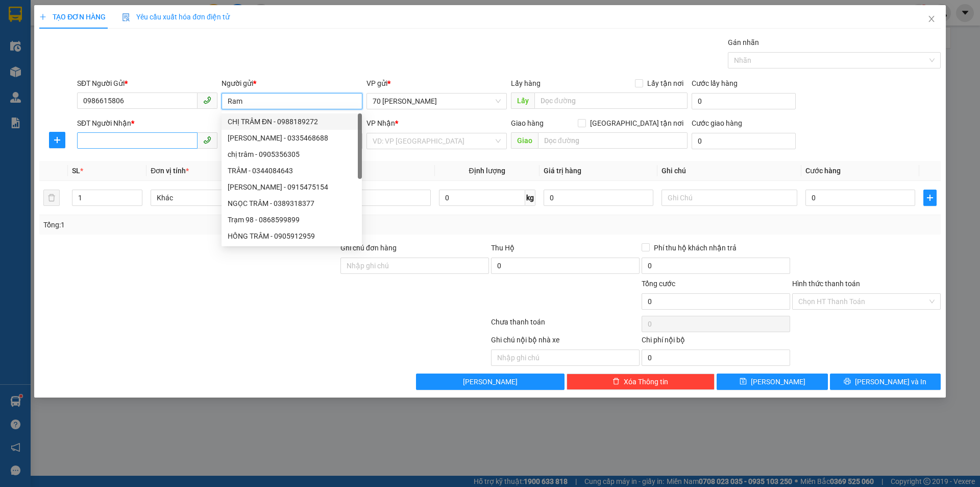  What do you see at coordinates (502, 248) in the screenshot?
I see `span: Thu Hộ` at bounding box center [502, 248].